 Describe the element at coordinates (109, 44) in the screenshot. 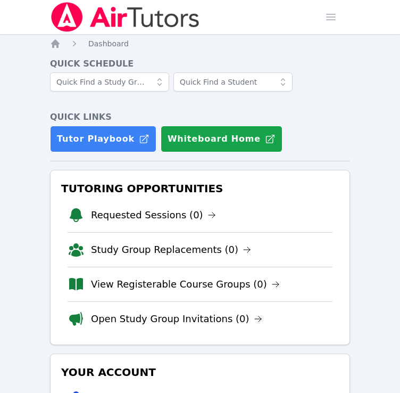

I see `span: Dashboard` at that location.